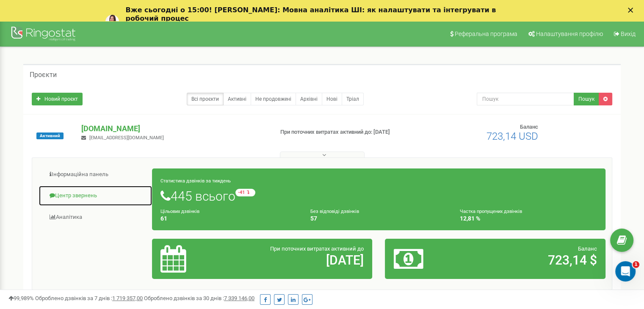  What do you see at coordinates (334, 211) in the screenshot?
I see `small: Без відповіді дзвінків` at bounding box center [334, 211].